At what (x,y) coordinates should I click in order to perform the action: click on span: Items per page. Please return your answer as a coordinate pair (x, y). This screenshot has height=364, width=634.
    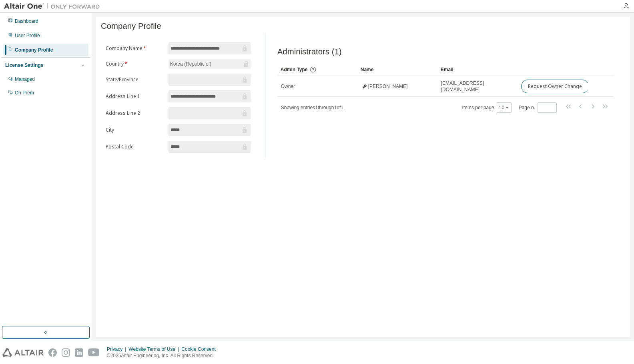
    Looking at the image, I should click on (487, 108).